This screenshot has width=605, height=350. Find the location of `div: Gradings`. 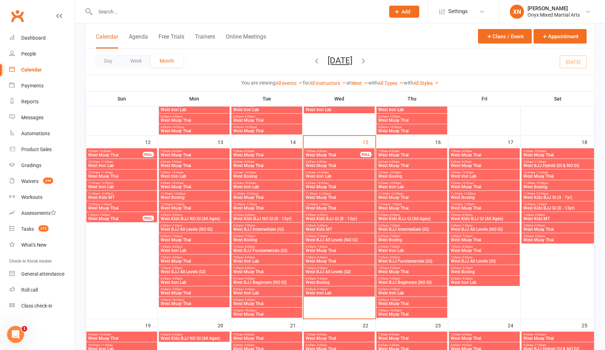

div: Gradings is located at coordinates (31, 165).